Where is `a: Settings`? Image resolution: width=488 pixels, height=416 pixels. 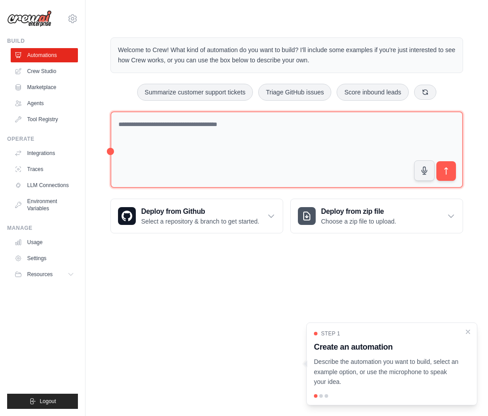
a: Settings is located at coordinates (44, 258).